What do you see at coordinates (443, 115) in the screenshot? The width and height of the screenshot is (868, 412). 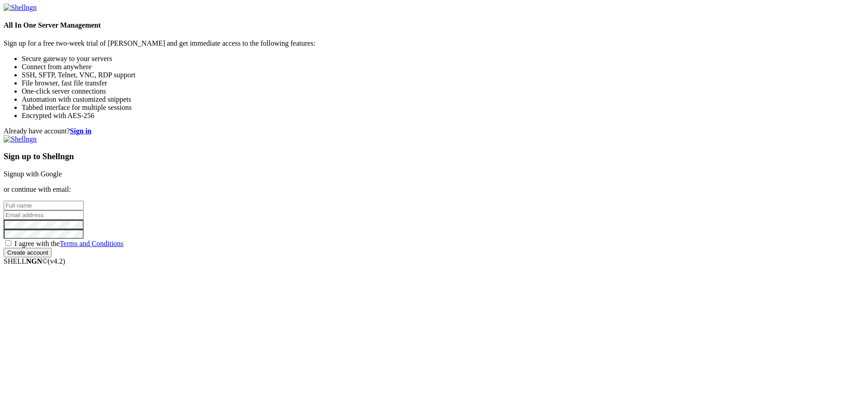 I see `li: Encrypted with AES-256` at bounding box center [443, 115].